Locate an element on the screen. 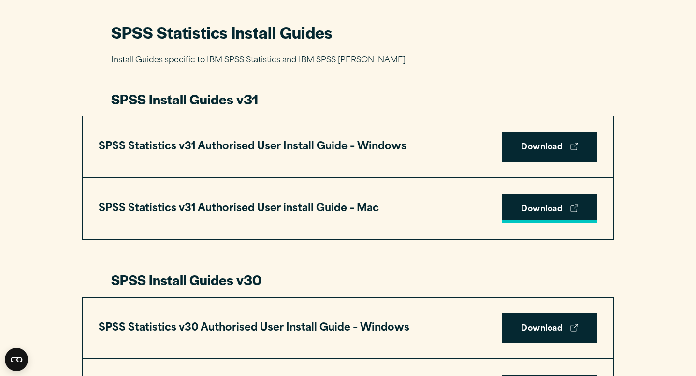 The height and width of the screenshot is (376, 696). h3: SPSS Install Guides v30 is located at coordinates (348, 280).